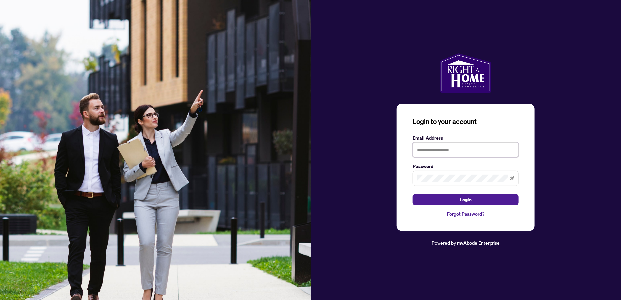 The image size is (621, 300). What do you see at coordinates (467, 243) in the screenshot?
I see `a: myAbode` at bounding box center [467, 243].